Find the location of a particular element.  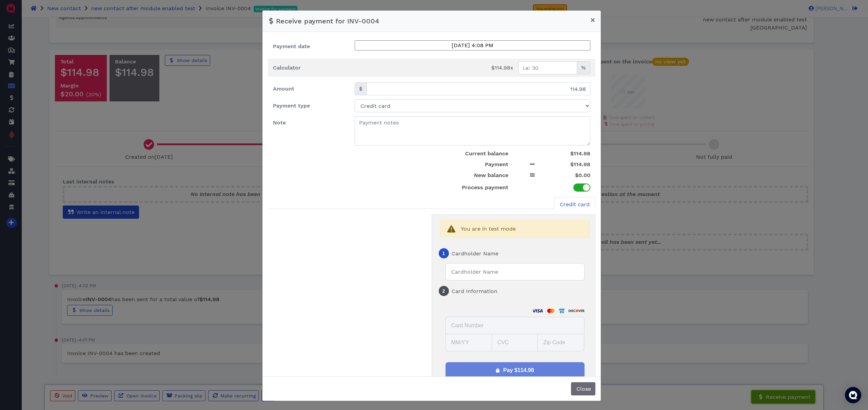

input: 0.00 is located at coordinates (478, 89).